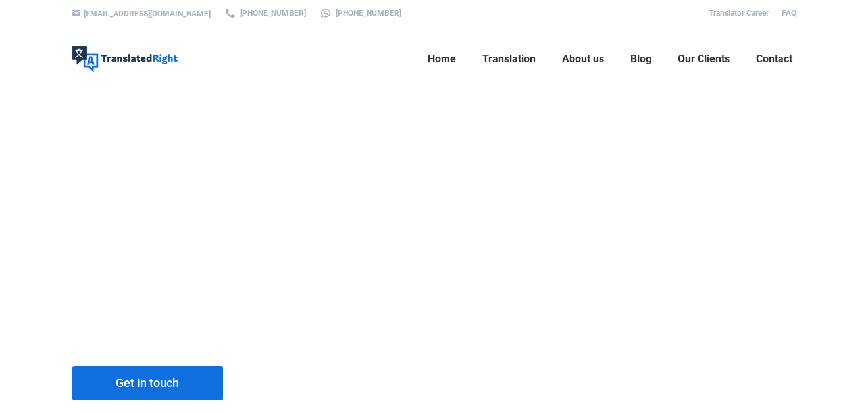 This screenshot has width=868, height=414. What do you see at coordinates (703, 59) in the screenshot?
I see `a: Our Clients` at bounding box center [703, 59].